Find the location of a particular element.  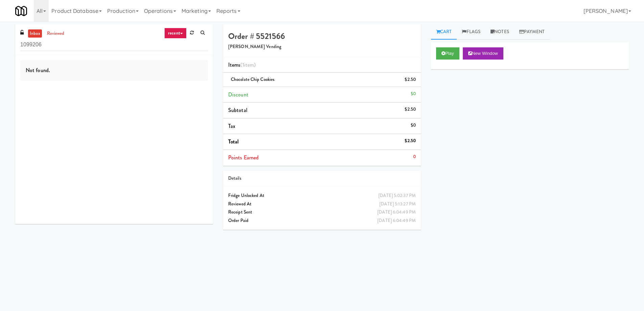

span: Discount is located at coordinates (238, 94).